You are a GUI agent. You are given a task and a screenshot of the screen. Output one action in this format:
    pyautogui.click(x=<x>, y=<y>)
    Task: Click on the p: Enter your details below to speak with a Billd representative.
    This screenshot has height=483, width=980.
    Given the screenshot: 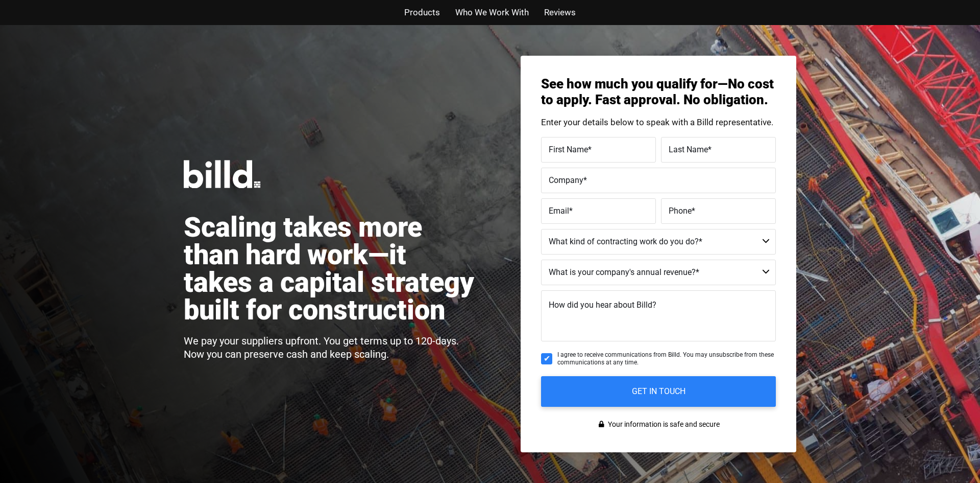 What is the action you would take?
    pyautogui.click(x=659, y=122)
    